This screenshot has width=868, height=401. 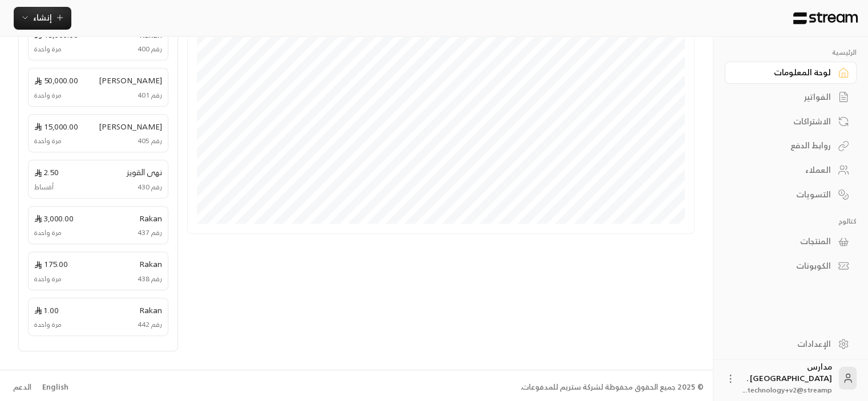 I want to click on div: الإعدادات, so click(x=785, y=344).